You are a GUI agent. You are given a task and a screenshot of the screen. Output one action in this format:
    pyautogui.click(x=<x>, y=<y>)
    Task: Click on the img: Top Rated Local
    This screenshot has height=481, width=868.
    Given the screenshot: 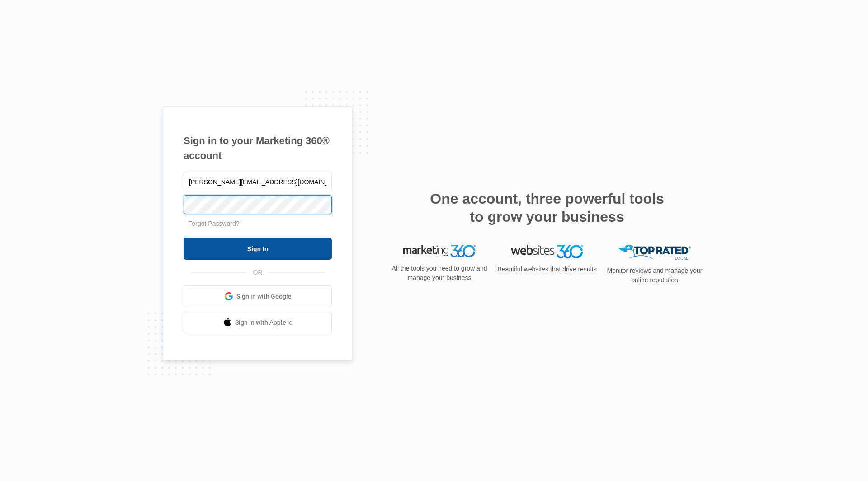 What is the action you would take?
    pyautogui.click(x=654, y=253)
    